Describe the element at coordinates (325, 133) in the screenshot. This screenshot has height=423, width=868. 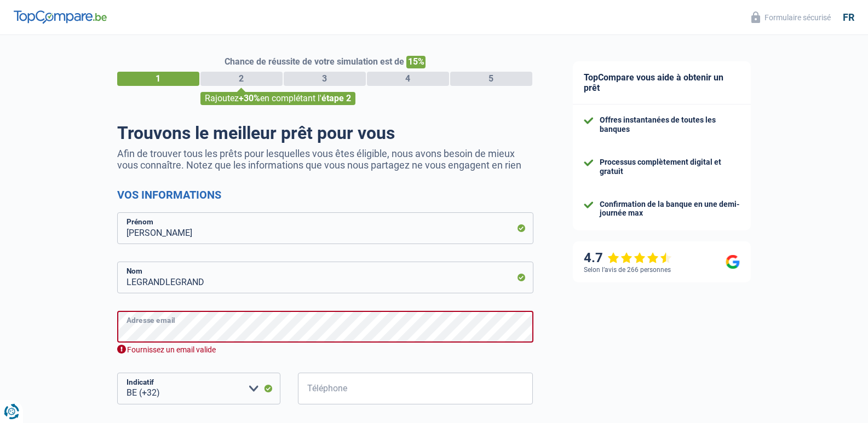
I see `h1: Trouvons le meilleur prêt pour vous` at that location.